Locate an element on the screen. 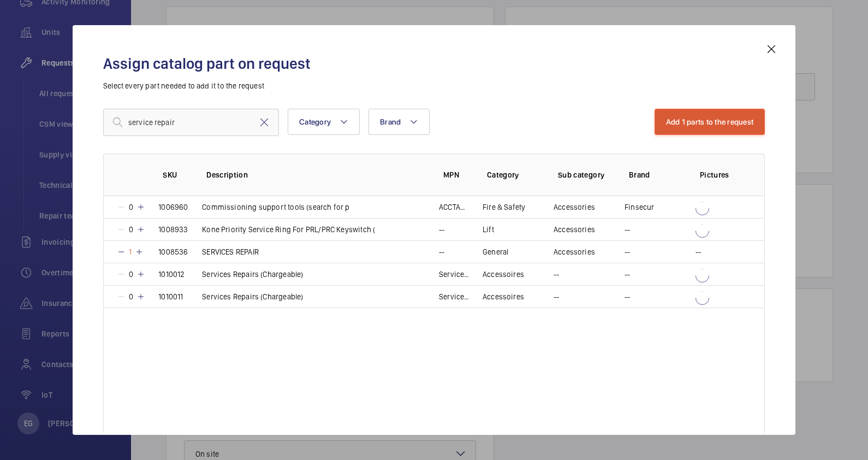  button: Category is located at coordinates (324, 122).